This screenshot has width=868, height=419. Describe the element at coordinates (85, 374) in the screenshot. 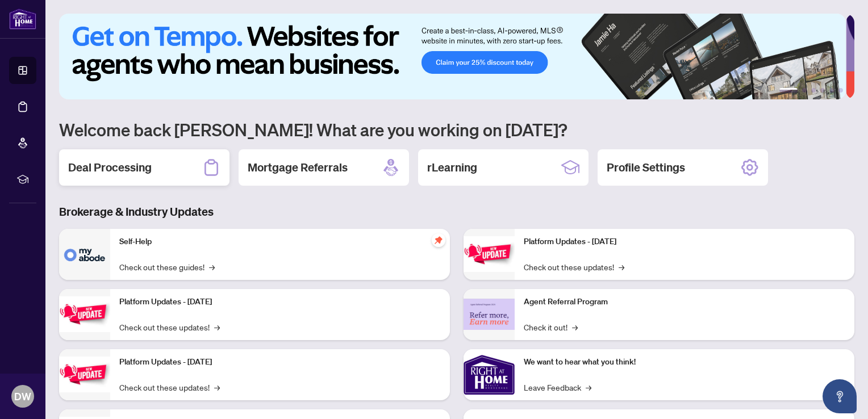

I see `img: Platform Updates - July 21, 2025` at that location.